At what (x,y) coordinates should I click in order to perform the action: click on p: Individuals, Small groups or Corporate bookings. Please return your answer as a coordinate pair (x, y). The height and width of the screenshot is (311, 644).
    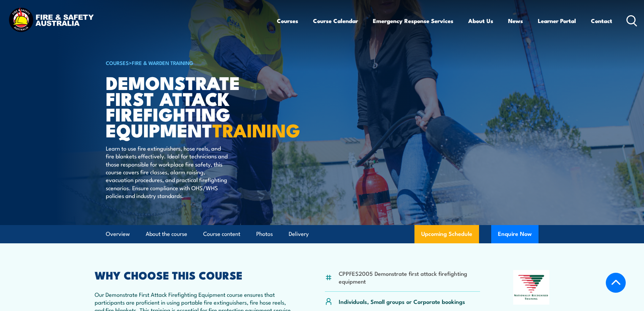
    Looking at the image, I should click on (402, 301).